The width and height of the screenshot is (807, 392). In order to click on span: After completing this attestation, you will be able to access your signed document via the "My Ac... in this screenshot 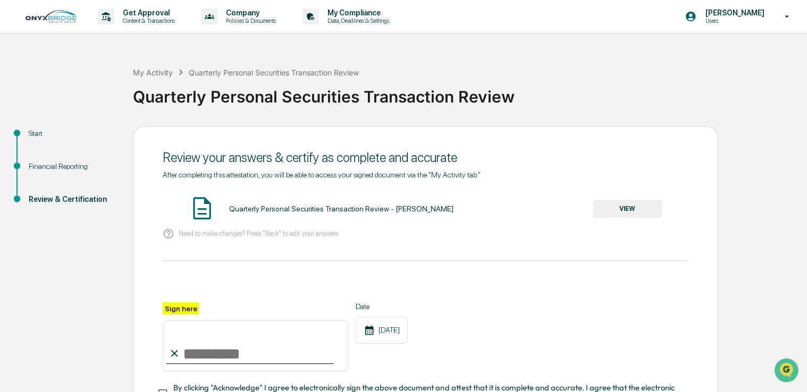, I will do `click(322, 175)`.